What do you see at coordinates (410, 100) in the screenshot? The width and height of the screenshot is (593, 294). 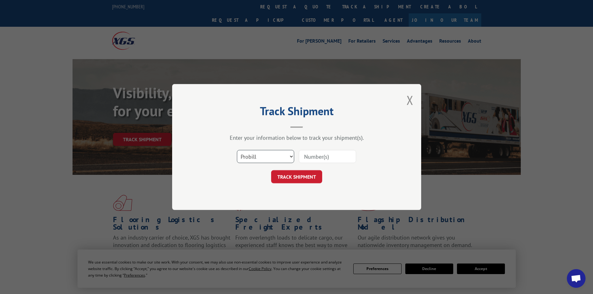 I see `button: Close modal` at bounding box center [410, 100].